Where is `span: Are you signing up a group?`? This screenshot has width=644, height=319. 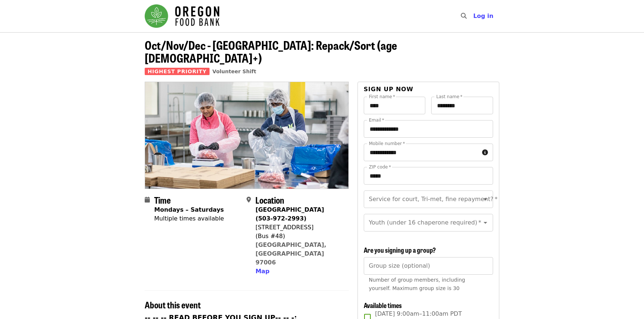 span: Are you signing up a group? is located at coordinates (400, 250).